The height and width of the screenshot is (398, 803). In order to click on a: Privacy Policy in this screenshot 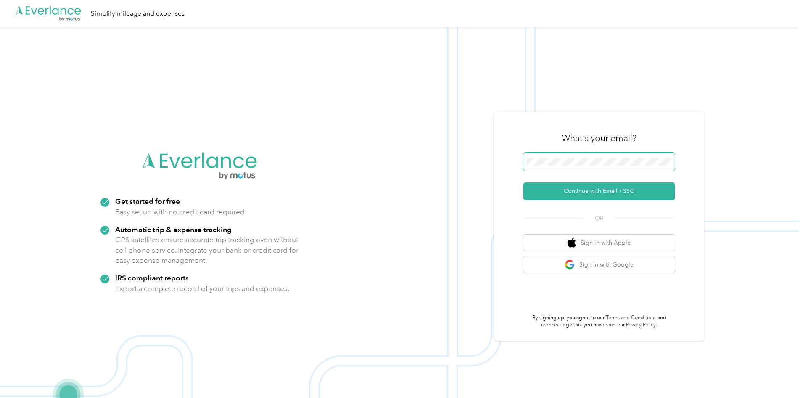, I will do `click(641, 324)`.